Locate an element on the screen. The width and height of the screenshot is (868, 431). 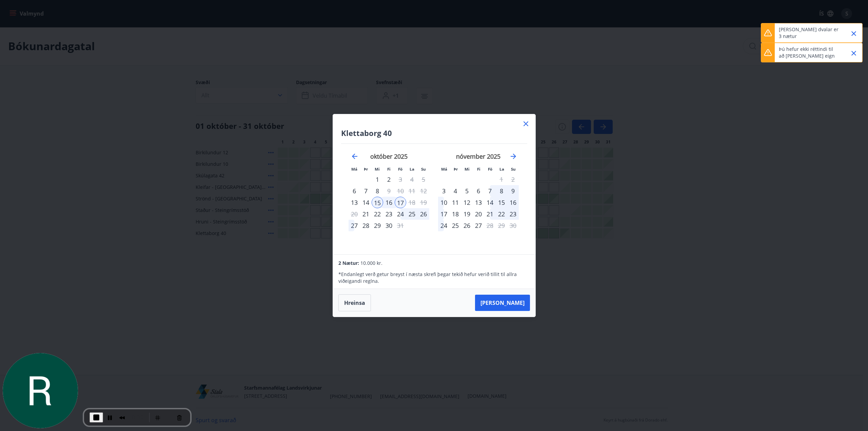
div: 20 is located at coordinates (478, 214).